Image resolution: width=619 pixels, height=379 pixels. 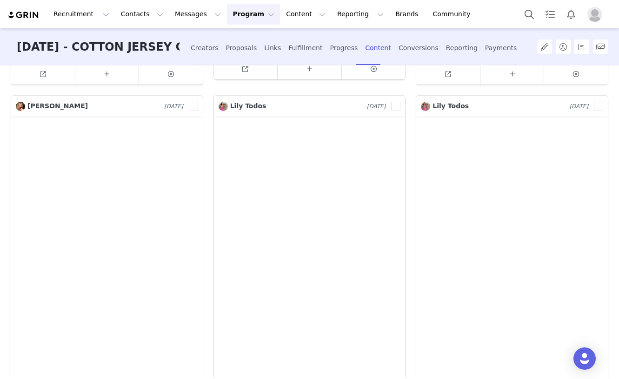 I want to click on button: Notifications, so click(x=571, y=14).